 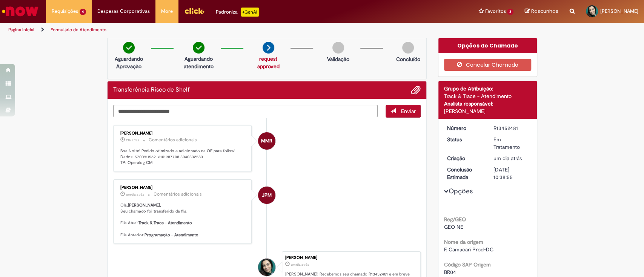 What do you see at coordinates (79, 30) in the screenshot?
I see `a: Formulário de Atendimento` at bounding box center [79, 30].